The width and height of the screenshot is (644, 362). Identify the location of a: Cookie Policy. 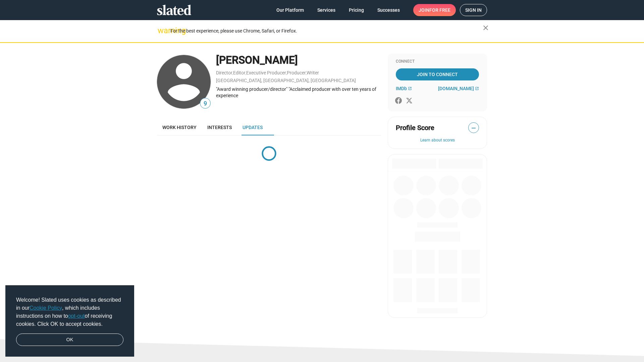
(46, 308).